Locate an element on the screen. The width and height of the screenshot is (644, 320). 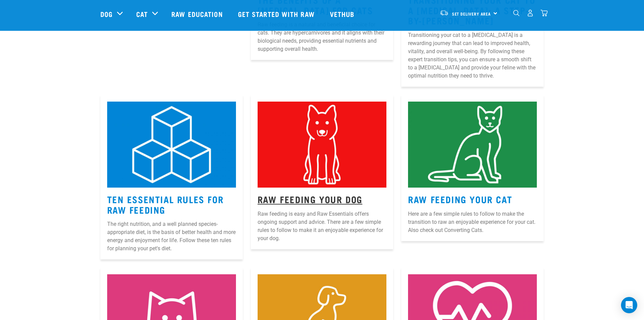
a: Dog is located at coordinates (107, 14).